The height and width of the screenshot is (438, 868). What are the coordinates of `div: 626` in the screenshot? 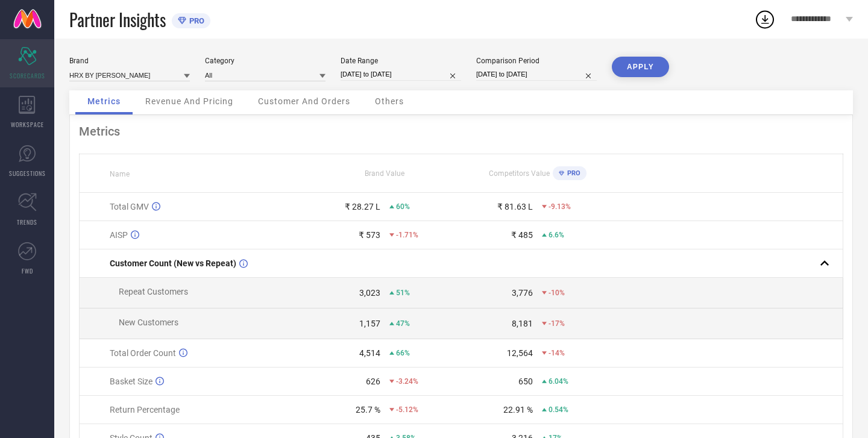 It's located at (373, 382).